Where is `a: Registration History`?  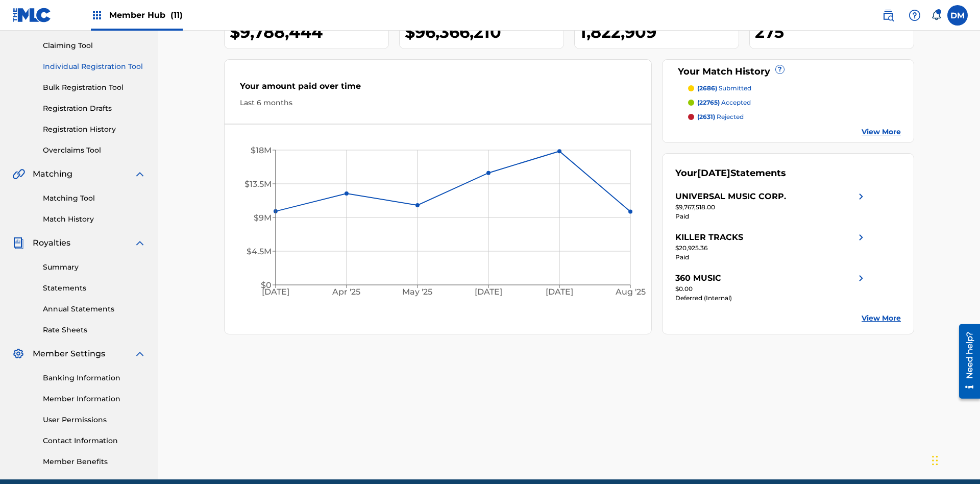
a: Registration History is located at coordinates (95, 129).